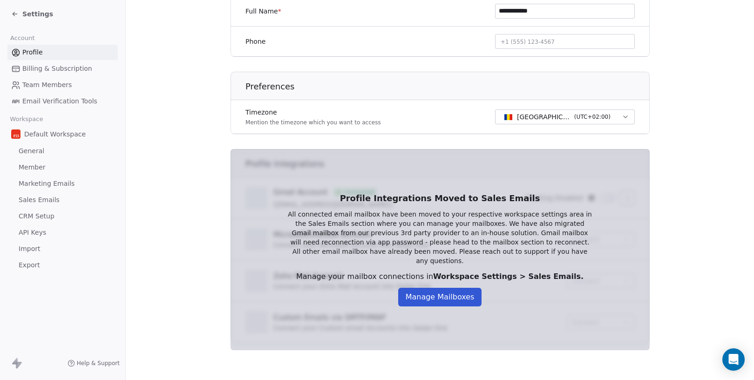  Describe the element at coordinates (98, 363) in the screenshot. I see `span: Help & Support` at that location.